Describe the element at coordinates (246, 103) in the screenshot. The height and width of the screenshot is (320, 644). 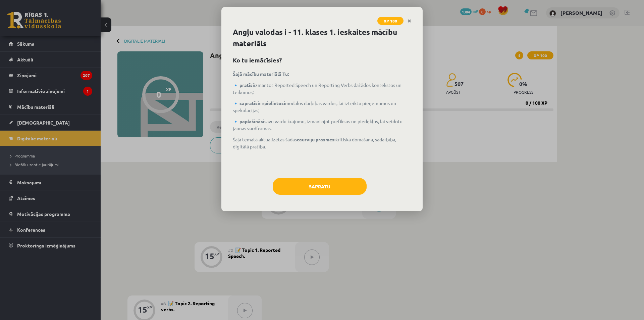
I see `strong: 🔹 sapratīsi` at that location.